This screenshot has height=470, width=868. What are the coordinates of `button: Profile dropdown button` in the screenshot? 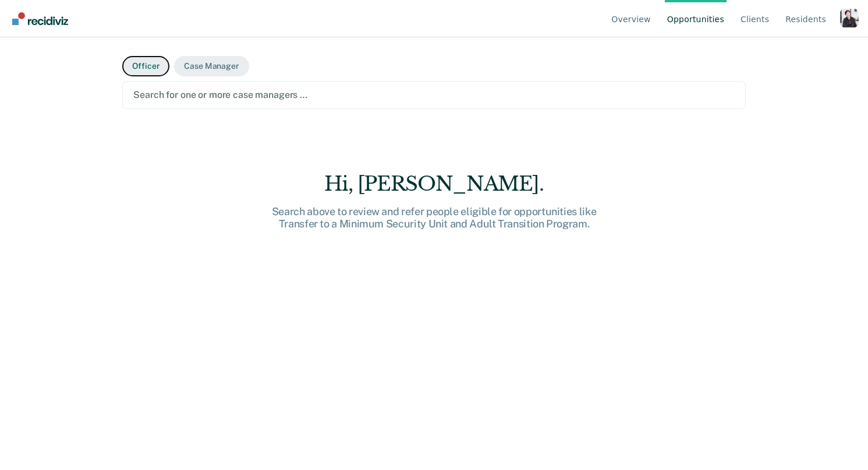 It's located at (849, 18).